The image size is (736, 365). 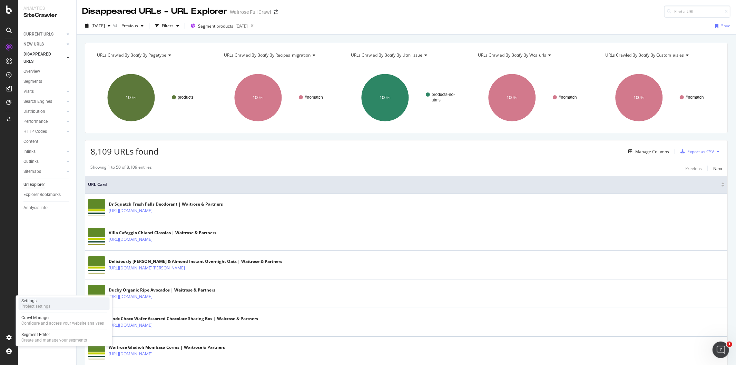 I want to click on text: utms, so click(x=436, y=100).